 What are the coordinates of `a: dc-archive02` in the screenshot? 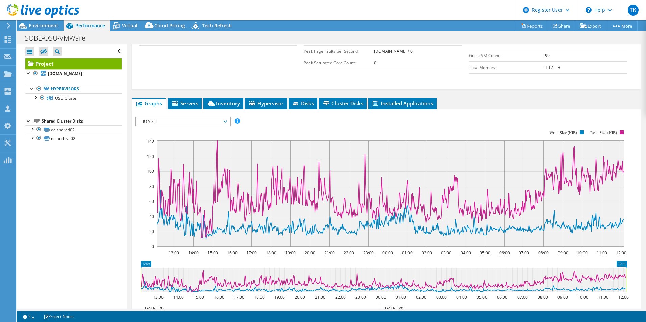 It's located at (73, 138).